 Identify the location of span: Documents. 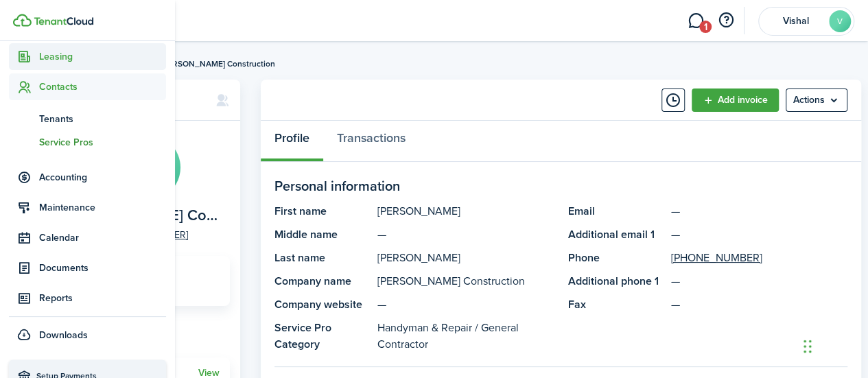
(103, 267).